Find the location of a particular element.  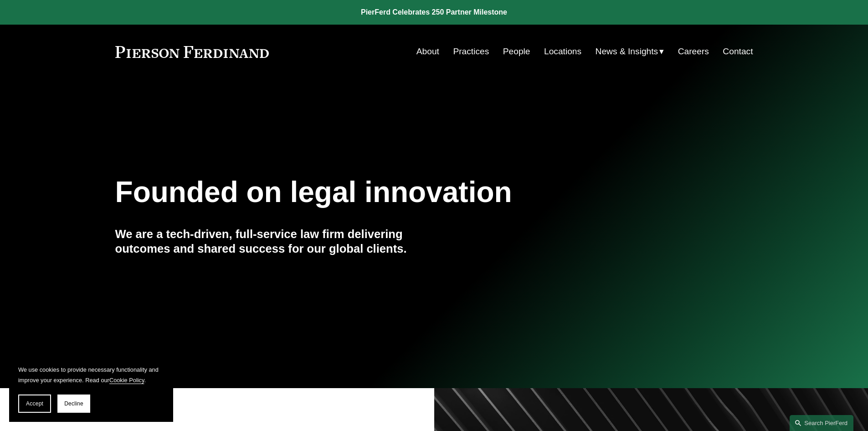

button: Accept is located at coordinates (35, 404).